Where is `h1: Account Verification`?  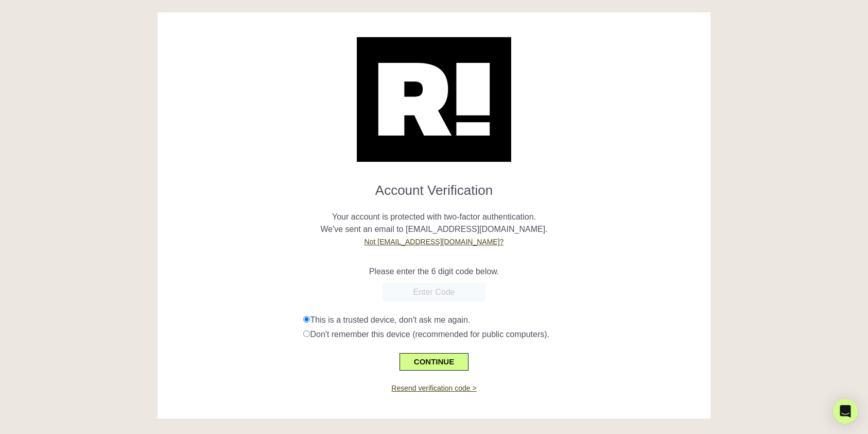 h1: Account Verification is located at coordinates (434, 186).